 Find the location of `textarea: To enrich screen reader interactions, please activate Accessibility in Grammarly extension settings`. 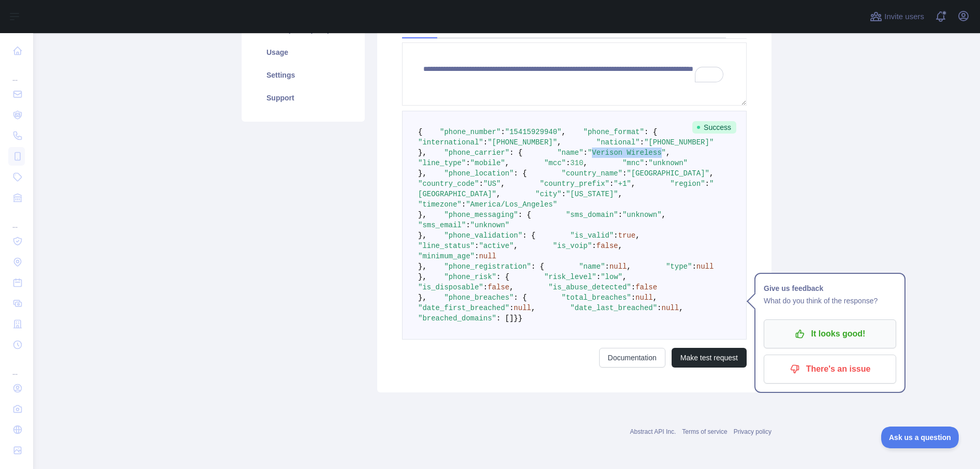

textarea: To enrich screen reader interactions, please activate Accessibility in Grammarly extension settings is located at coordinates (575, 74).